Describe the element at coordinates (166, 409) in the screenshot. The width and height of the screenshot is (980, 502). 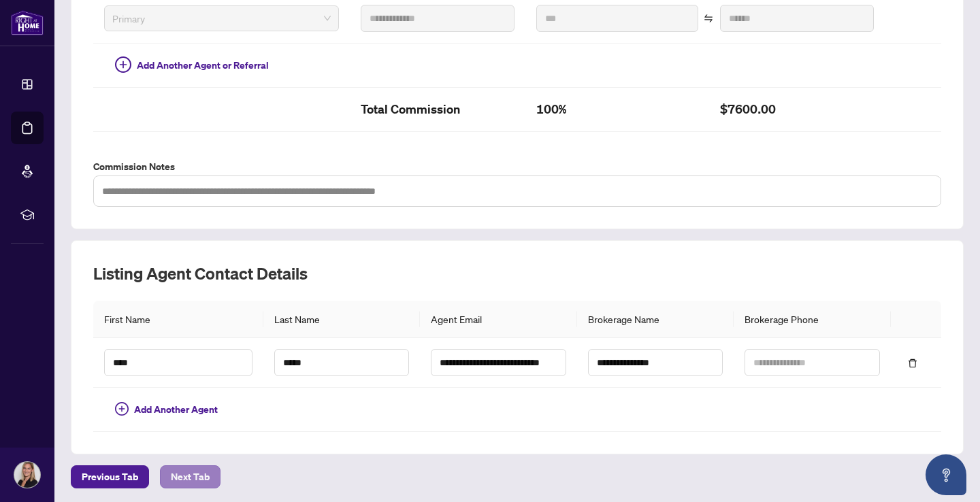
I see `button: Add Another Agent` at that location.